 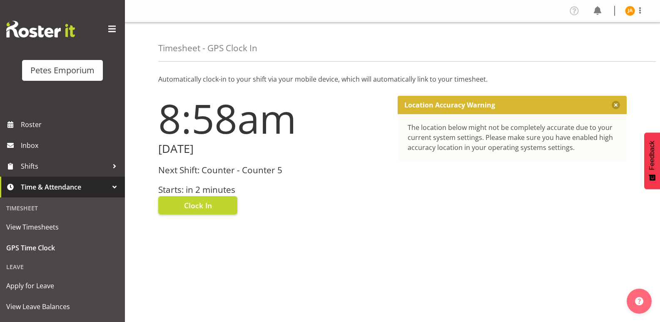 I want to click on h1: 8:58am, so click(x=273, y=118).